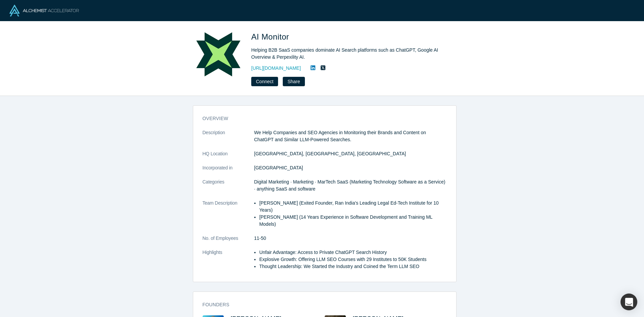 The height and width of the screenshot is (317, 644). What do you see at coordinates (44, 10) in the screenshot?
I see `img: Alchemist Logo` at bounding box center [44, 10].